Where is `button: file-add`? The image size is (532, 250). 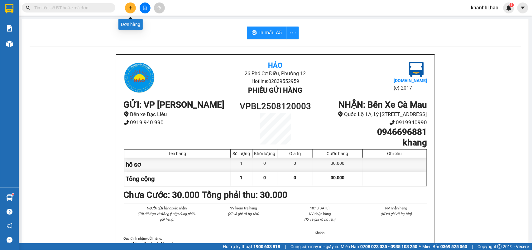
button: file-add is located at coordinates (145, 8).